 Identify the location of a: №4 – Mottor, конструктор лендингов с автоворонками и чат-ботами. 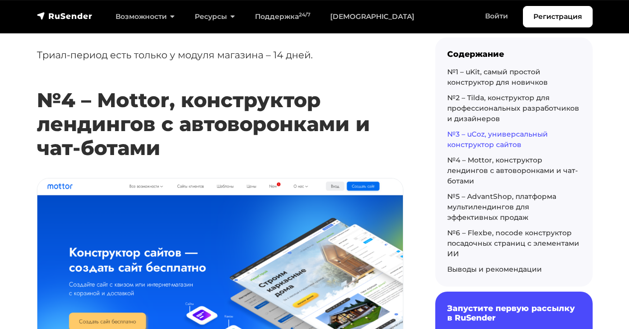
(512, 170).